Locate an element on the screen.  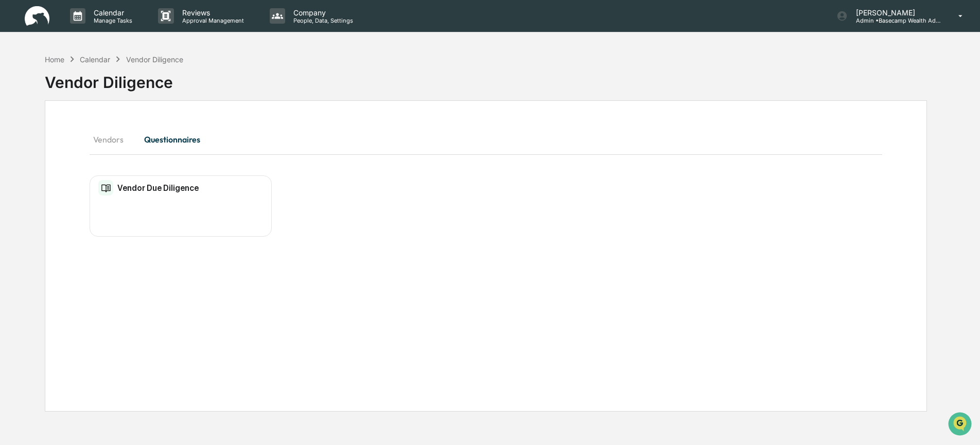
p: Admin • Basecamp Wealth Advisors is located at coordinates (896, 21).